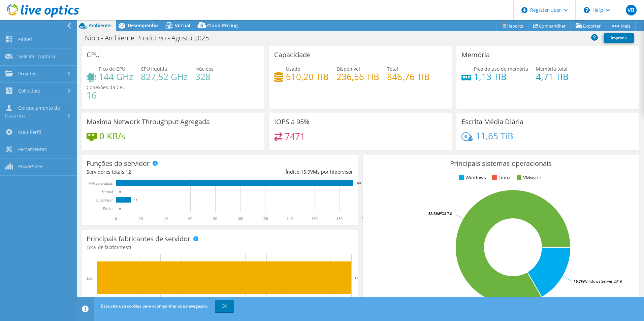 The image size is (644, 321). What do you see at coordinates (359, 184) in the screenshot?
I see `text: 191` at bounding box center [359, 184].